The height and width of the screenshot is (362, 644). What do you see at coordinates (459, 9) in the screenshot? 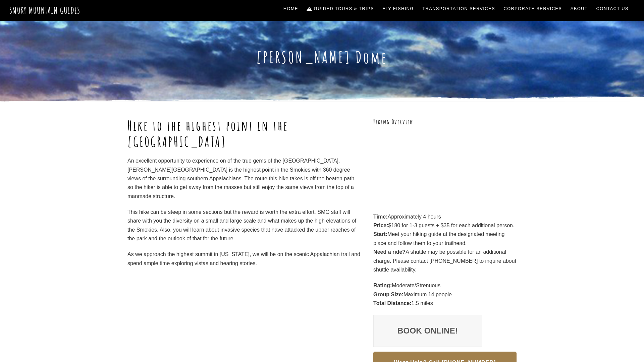
I see `a: Transportation Services` at bounding box center [459, 9].